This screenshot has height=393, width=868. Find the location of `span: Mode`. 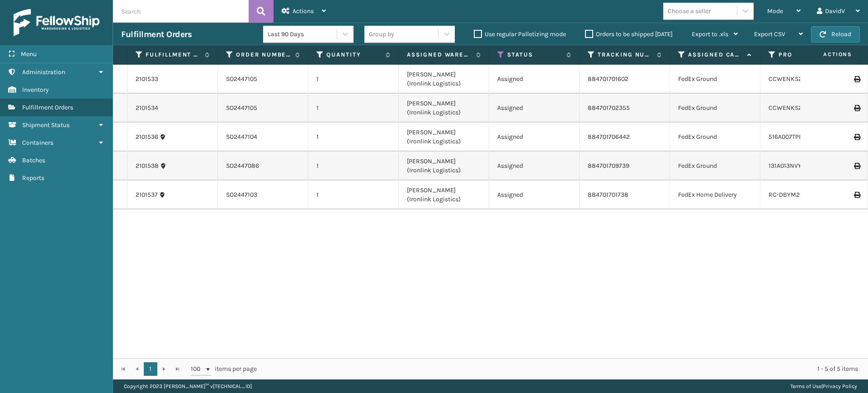

span: Mode is located at coordinates (775, 10).